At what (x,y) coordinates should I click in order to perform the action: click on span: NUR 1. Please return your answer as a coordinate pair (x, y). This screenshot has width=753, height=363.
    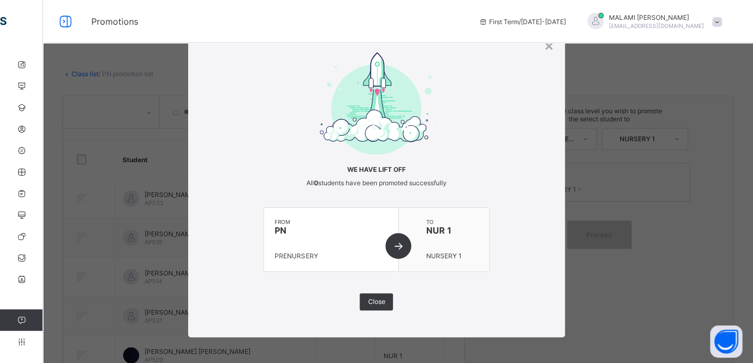
    Looking at the image, I should click on (451, 231).